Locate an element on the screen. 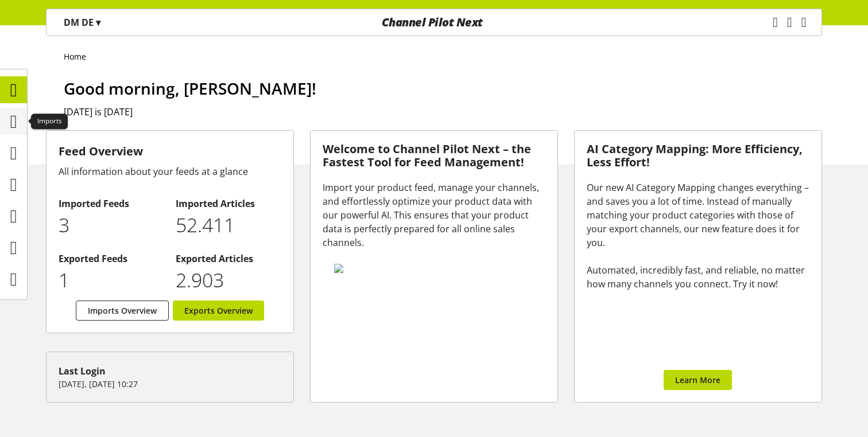  h3: Feed Overview is located at coordinates (170, 151).